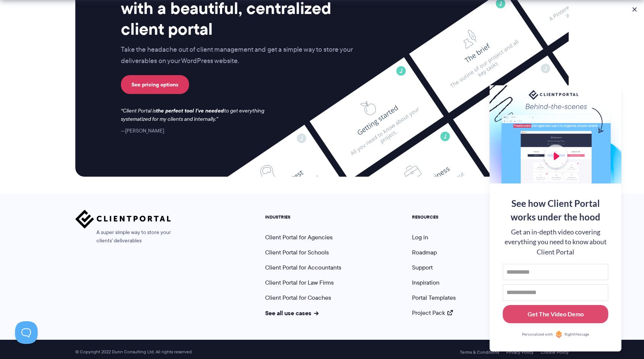 The width and height of the screenshot is (644, 359). What do you see at coordinates (520, 352) in the screenshot?
I see `a: Privacy Policy` at bounding box center [520, 352].